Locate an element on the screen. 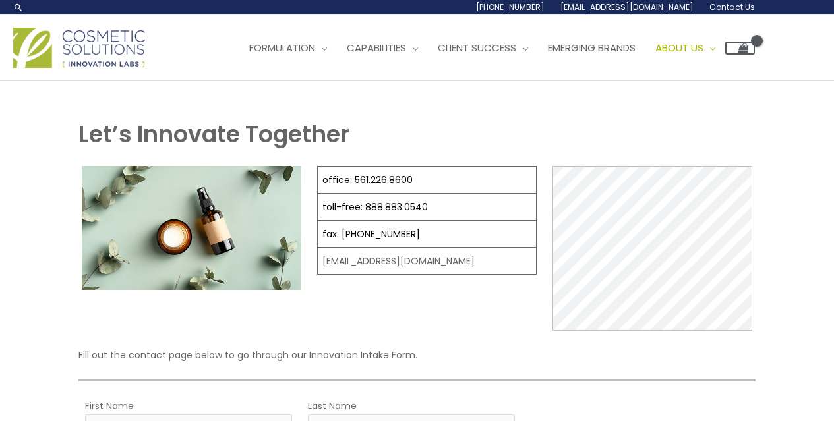  nav: Site Navigation is located at coordinates (492, 48).